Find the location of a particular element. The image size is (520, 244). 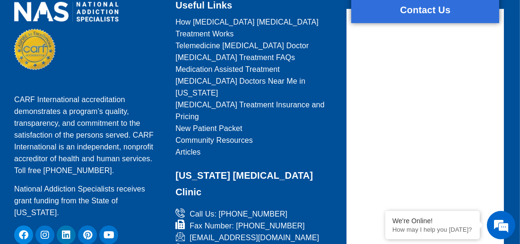

textarea: Type your message and hit 'Enter' is located at coordinates (92, 169).